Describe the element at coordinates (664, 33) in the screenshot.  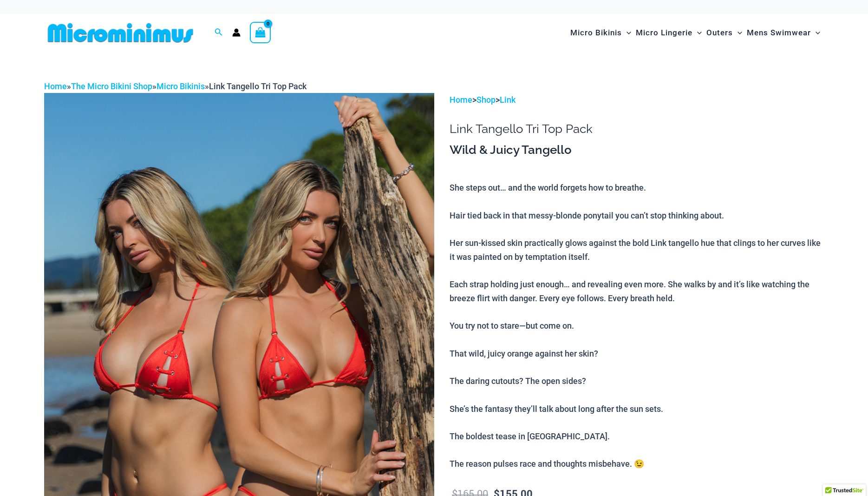
I see `span: Micro Lingerie` at that location.